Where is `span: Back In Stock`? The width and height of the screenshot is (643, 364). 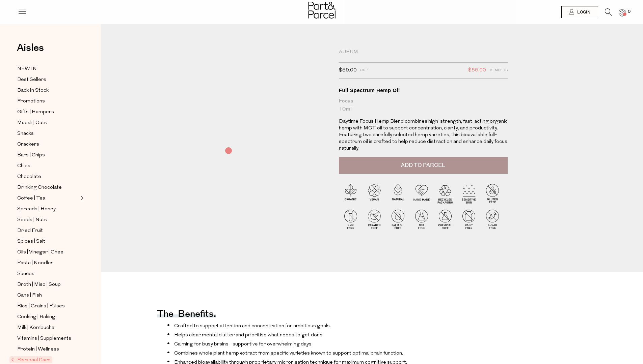
span: Back In Stock is located at coordinates (33, 91).